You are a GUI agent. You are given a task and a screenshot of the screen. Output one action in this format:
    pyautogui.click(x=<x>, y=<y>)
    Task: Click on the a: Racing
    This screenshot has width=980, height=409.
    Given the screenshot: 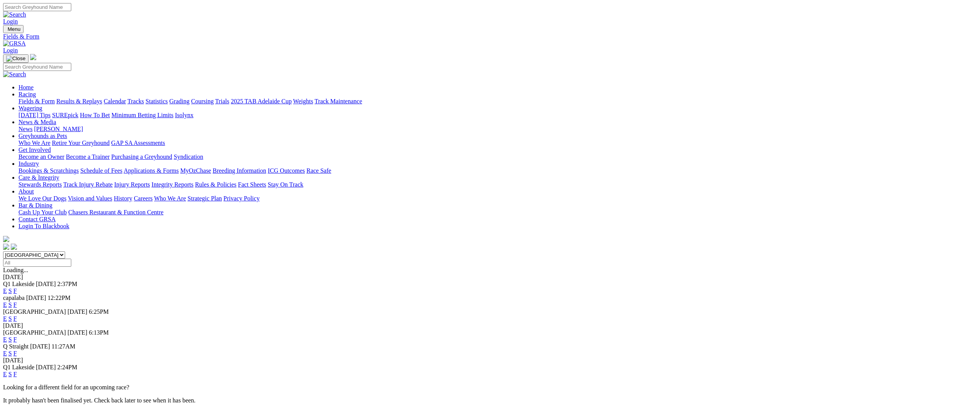 What is the action you would take?
    pyautogui.click(x=27, y=94)
    